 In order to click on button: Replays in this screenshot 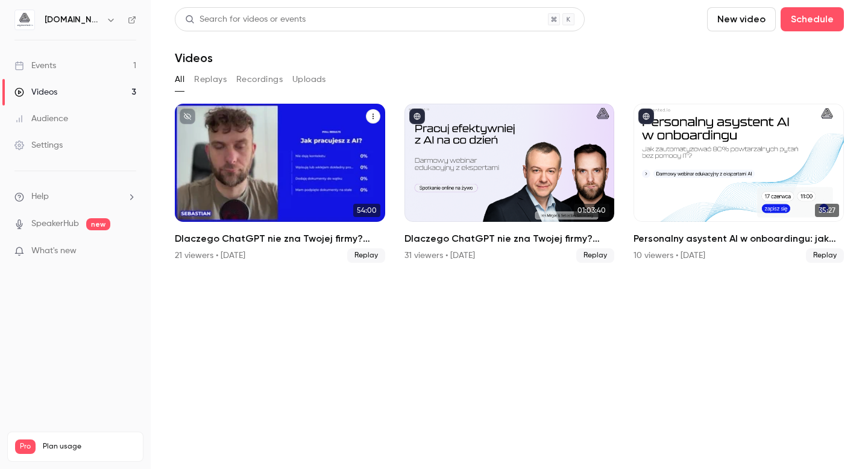, I will do `click(210, 80)`.